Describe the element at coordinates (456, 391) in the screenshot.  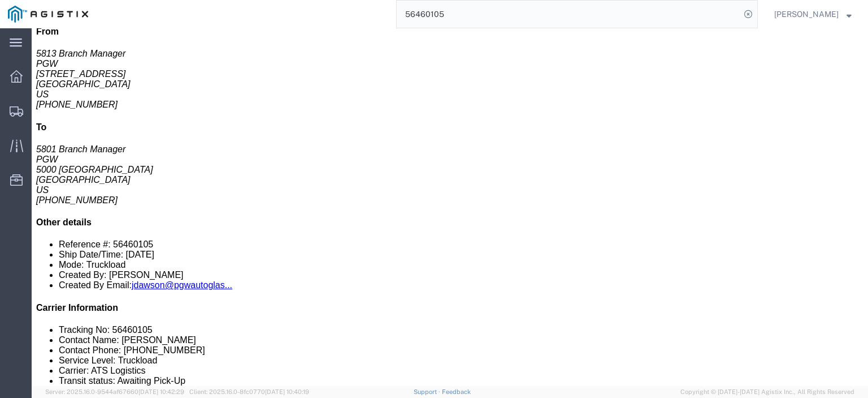
I see `a: Feedback` at that location.